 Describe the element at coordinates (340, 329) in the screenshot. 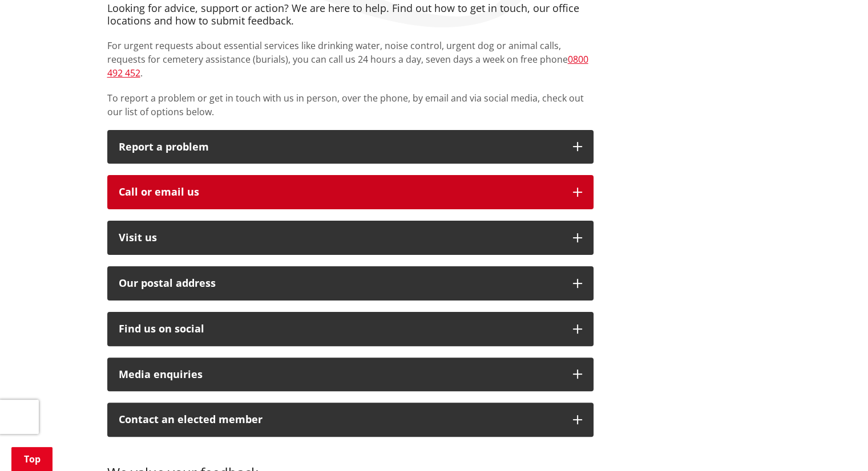

I see `div: Find us on social` at that location.